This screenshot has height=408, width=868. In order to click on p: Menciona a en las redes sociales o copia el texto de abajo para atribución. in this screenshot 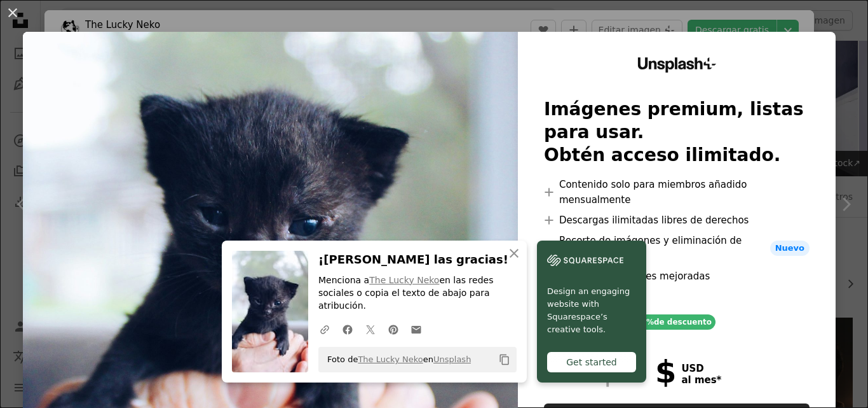, I will do `click(418, 293)`.